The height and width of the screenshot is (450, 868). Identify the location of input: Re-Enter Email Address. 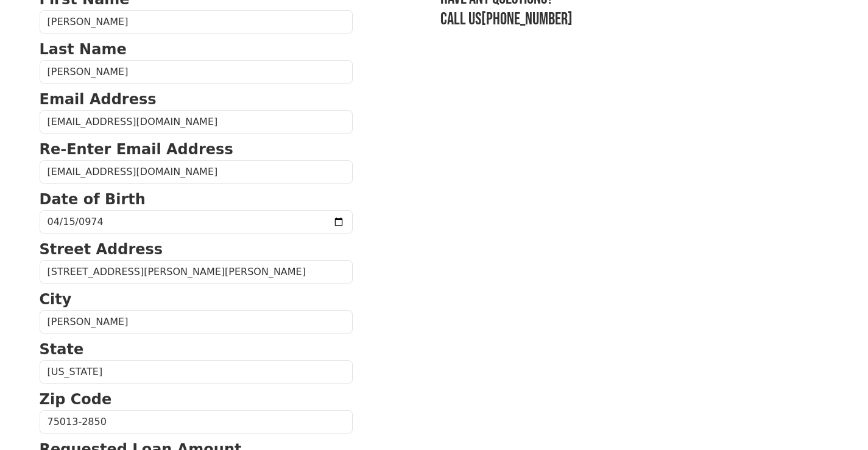
(196, 172).